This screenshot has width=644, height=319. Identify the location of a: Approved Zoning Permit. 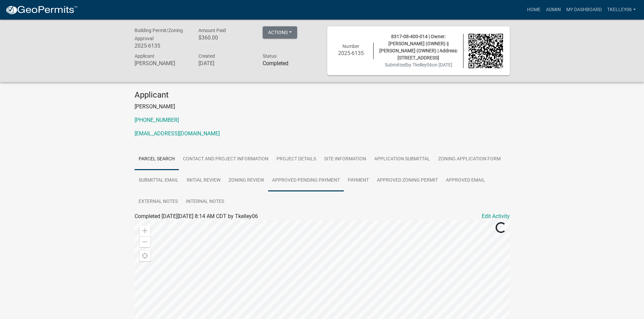
(407, 181).